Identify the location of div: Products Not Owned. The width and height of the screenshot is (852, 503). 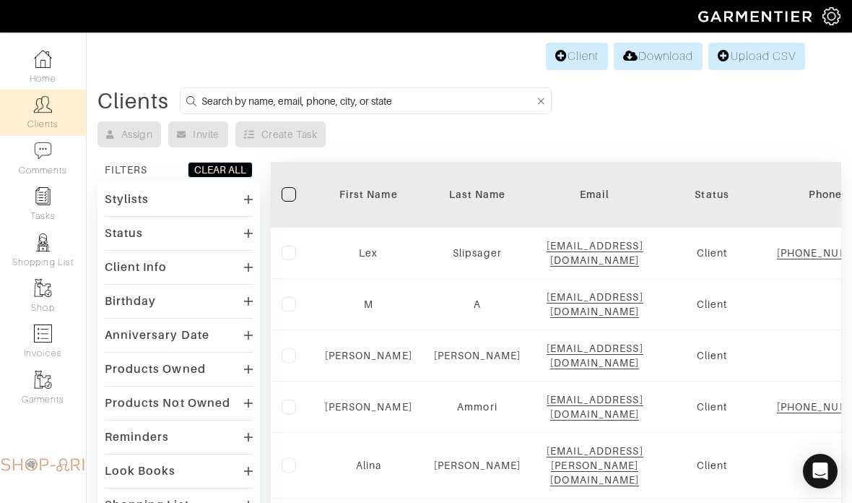
(168, 403).